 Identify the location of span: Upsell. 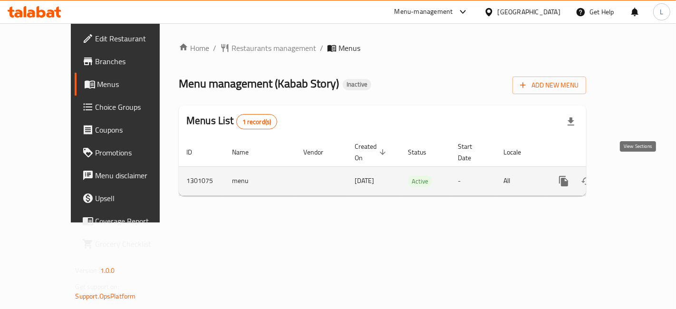
(136, 198).